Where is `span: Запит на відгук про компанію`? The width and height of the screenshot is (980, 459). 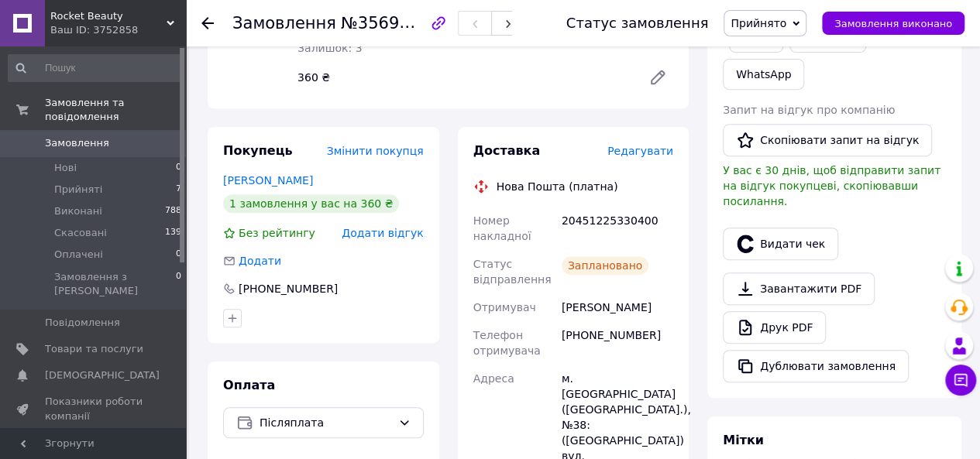 span: Запит на відгук про компанію is located at coordinates (808, 110).